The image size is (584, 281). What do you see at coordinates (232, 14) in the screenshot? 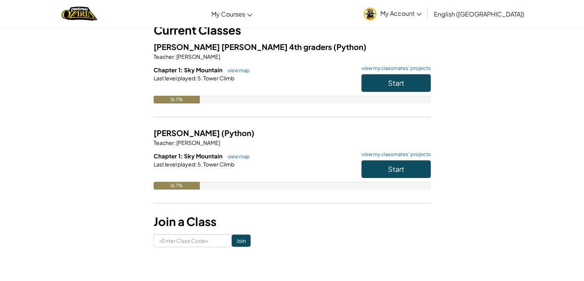
I see `a: My Courses` at bounding box center [232, 14].